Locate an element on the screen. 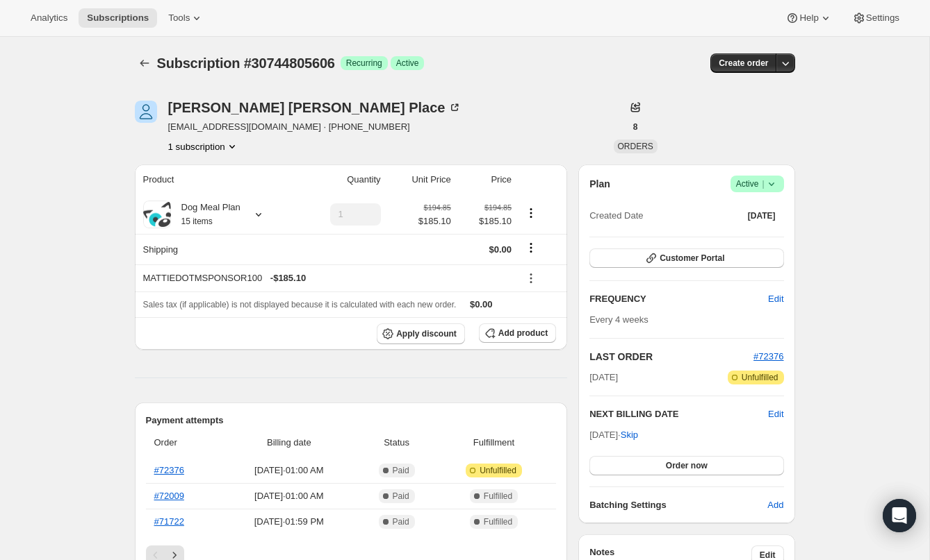 The image size is (930, 560). small: 15 items is located at coordinates (197, 221).